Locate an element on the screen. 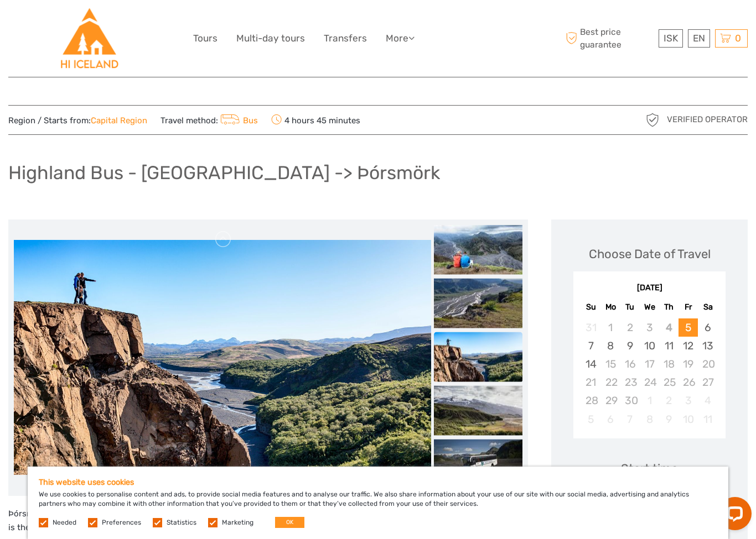  div: Choose Saturday, September 6th, 2025 is located at coordinates (708, 327).